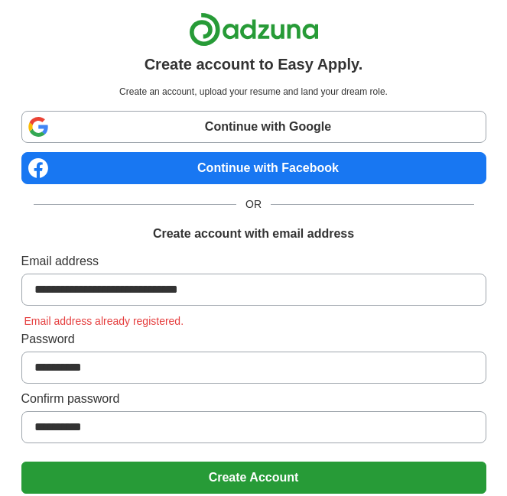 The width and height of the screenshot is (507, 496). I want to click on img: Adzuna logo, so click(254, 29).